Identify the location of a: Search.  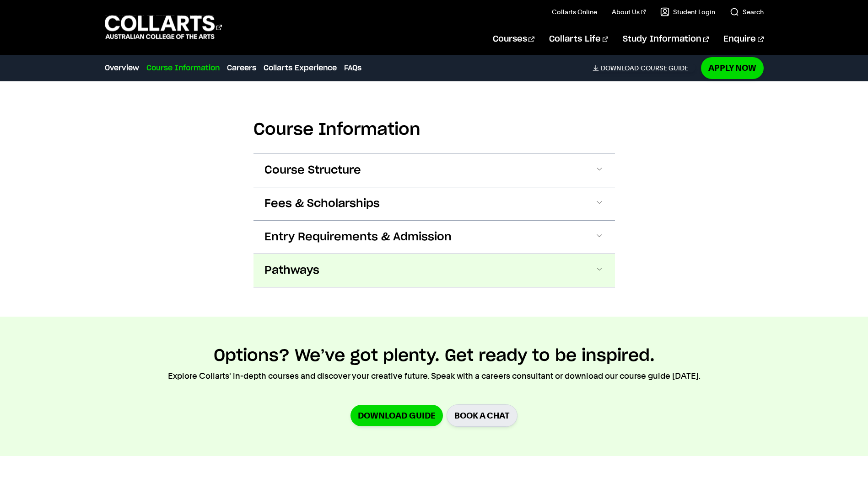
(747, 12).